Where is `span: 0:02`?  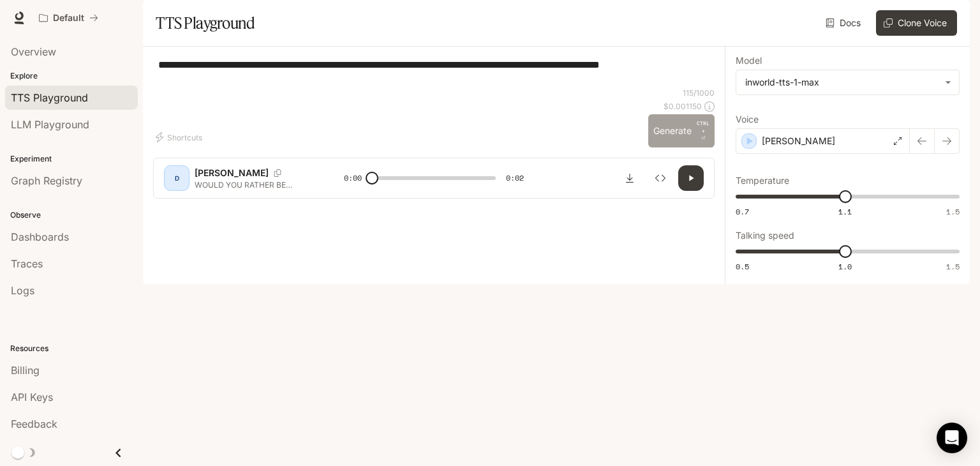 span: 0:02 is located at coordinates (515, 178).